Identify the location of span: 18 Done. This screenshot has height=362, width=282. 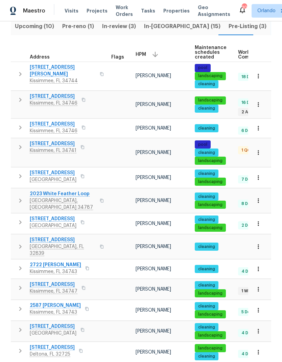
(249, 77).